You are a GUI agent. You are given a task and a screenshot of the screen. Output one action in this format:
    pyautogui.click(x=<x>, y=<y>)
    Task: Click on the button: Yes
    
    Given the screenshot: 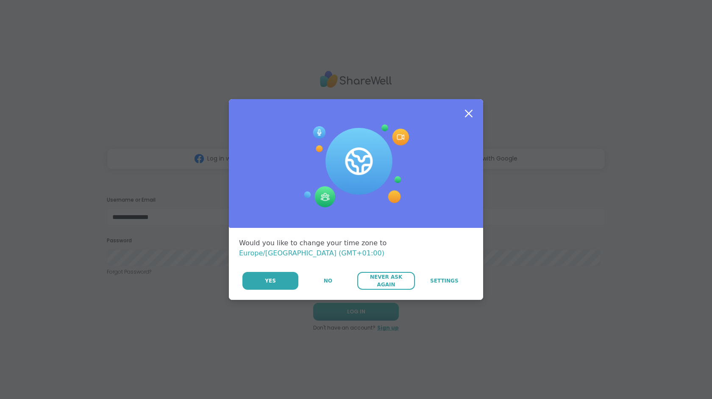 What is the action you would take?
    pyautogui.click(x=271, y=281)
    